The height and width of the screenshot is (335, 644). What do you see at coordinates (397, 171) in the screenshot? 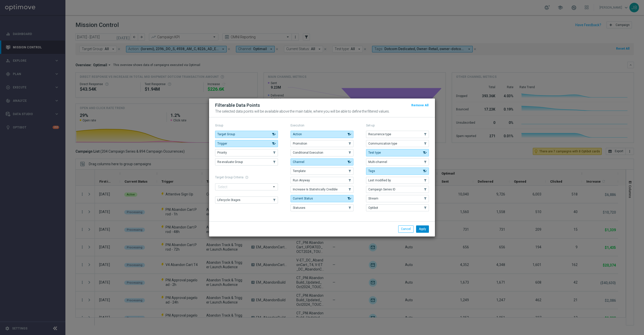
I see `button: Tags` at bounding box center [397, 171].